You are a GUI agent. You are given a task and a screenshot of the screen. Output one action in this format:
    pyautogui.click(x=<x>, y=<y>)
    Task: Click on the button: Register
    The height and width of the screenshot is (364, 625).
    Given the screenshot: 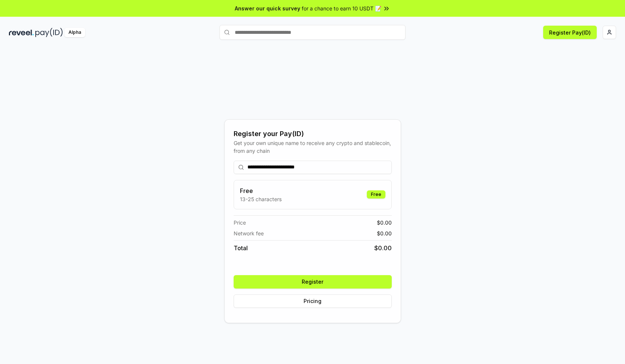 What is the action you would take?
    pyautogui.click(x=312, y=282)
    